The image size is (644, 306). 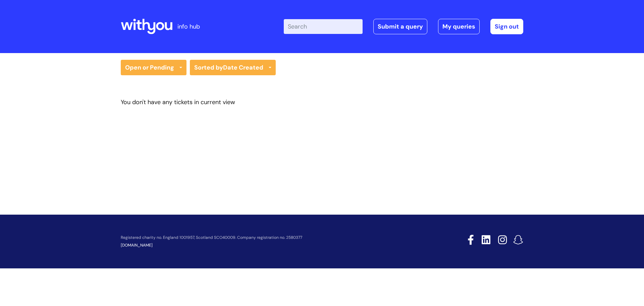 What do you see at coordinates (459, 27) in the screenshot?
I see `a: My queries` at bounding box center [459, 27].